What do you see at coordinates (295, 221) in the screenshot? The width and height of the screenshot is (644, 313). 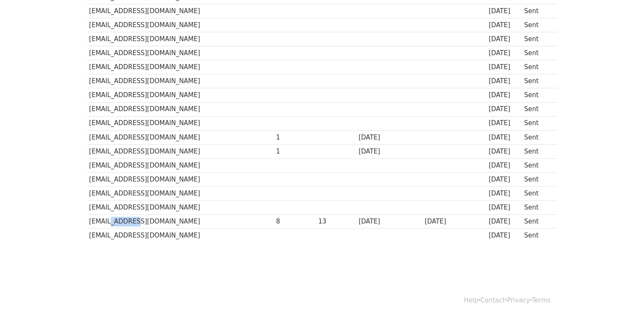 I see `div: 8` at bounding box center [295, 221].